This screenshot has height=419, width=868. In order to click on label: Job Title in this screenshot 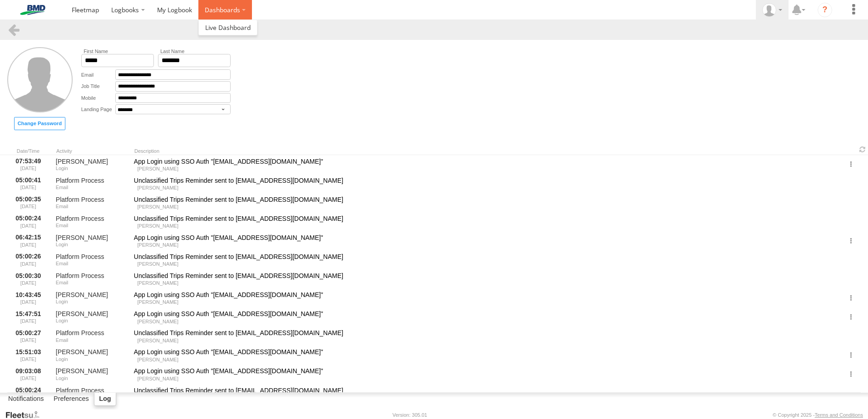, I will do `click(98, 86)`.